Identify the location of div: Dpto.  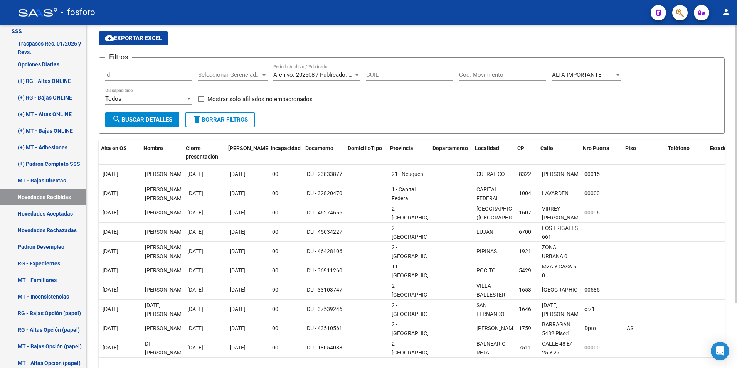
(603, 328).